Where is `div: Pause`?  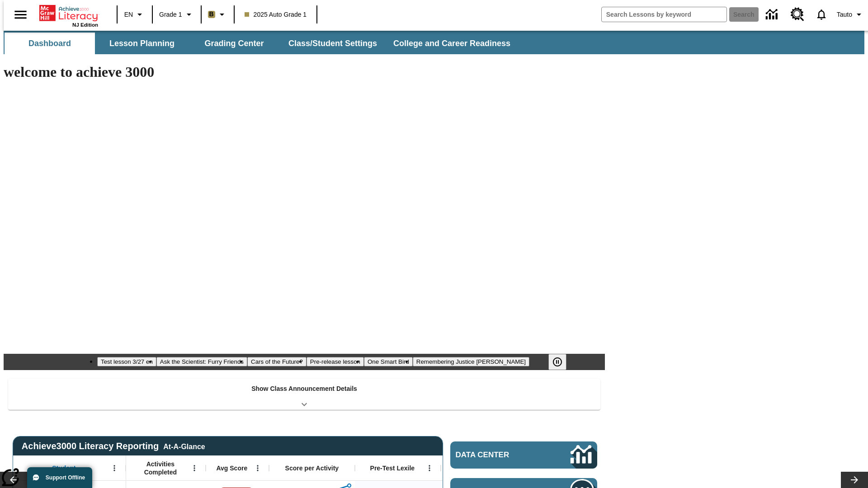 div: Pause is located at coordinates (562, 362).